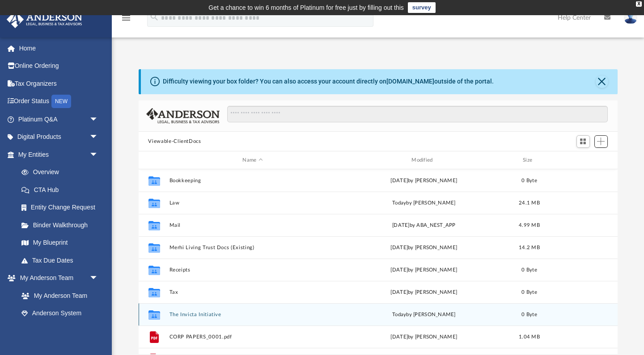 This screenshot has height=355, width=644. Describe the element at coordinates (62, 190) in the screenshot. I see `a: CTA Hub` at that location.